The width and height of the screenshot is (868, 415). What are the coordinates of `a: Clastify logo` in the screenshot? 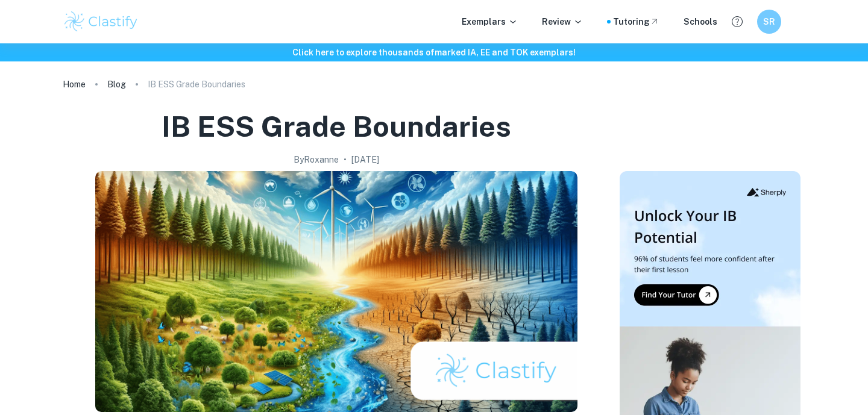 It's located at (101, 21).